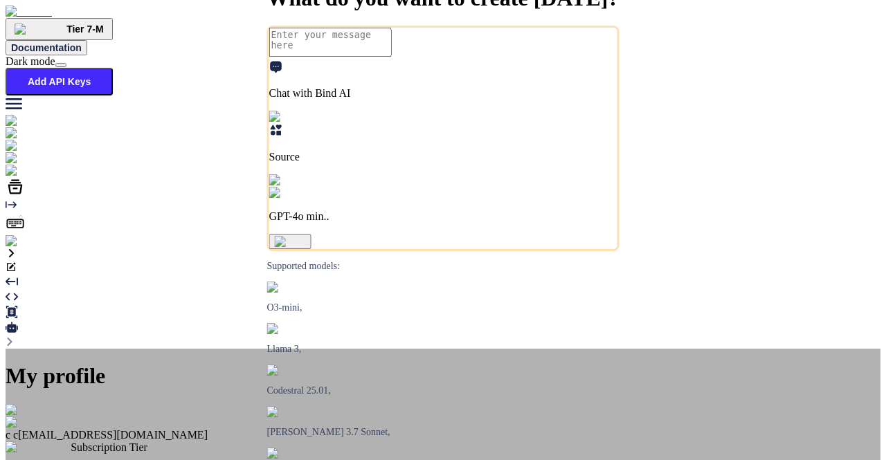  What do you see at coordinates (40, 29) in the screenshot?
I see `img: premium` at bounding box center [40, 29].